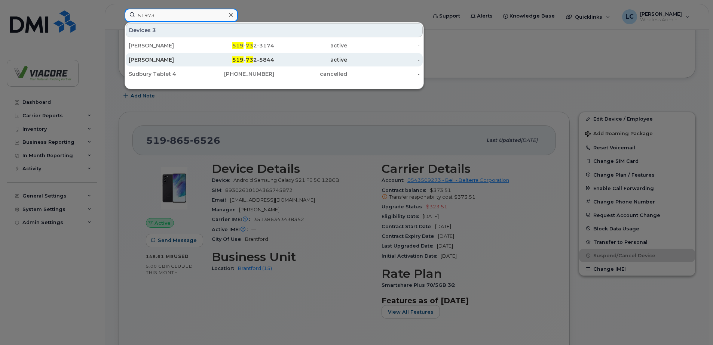  Describe the element at coordinates (154, 30) in the screenshot. I see `span: 3` at that location.